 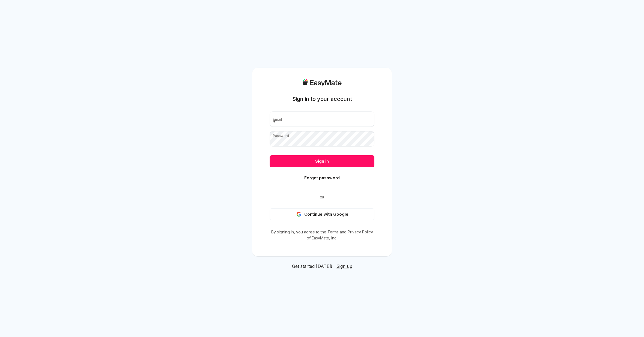 What do you see at coordinates (322, 197) in the screenshot?
I see `span: Or` at bounding box center [322, 197].